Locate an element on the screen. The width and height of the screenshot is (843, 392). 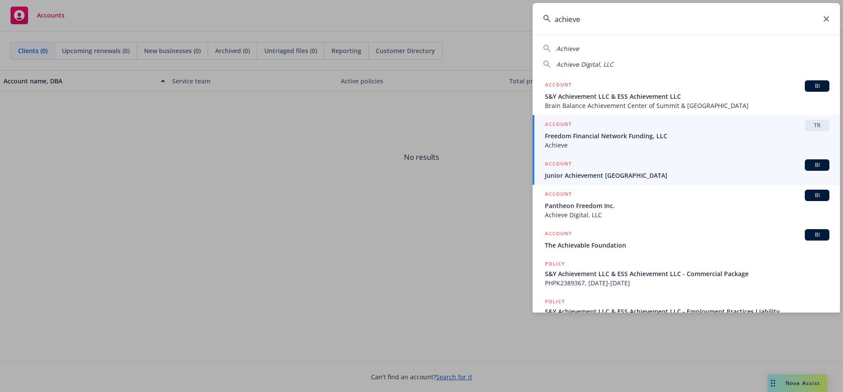
span: The Achievable Foundation is located at coordinates (687, 245).